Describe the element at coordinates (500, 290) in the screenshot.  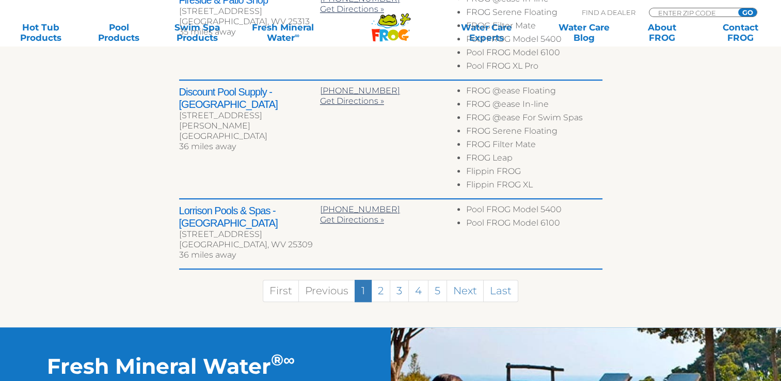
I see `a: Last` at that location.